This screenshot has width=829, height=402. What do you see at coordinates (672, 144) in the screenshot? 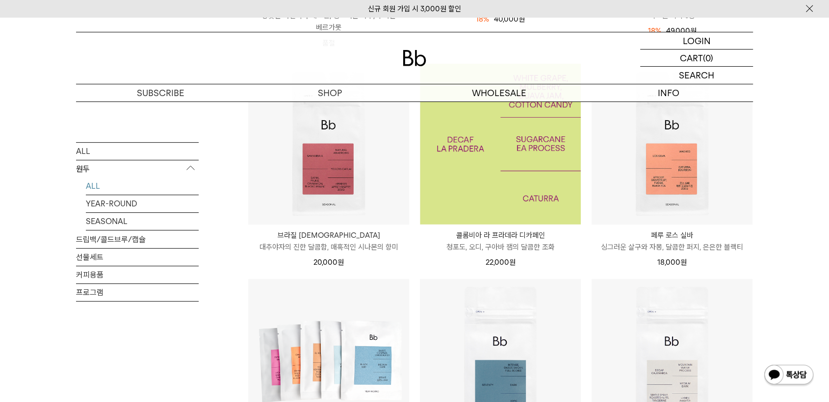
I see `a: 페루 로스 실바` at bounding box center [672, 144].